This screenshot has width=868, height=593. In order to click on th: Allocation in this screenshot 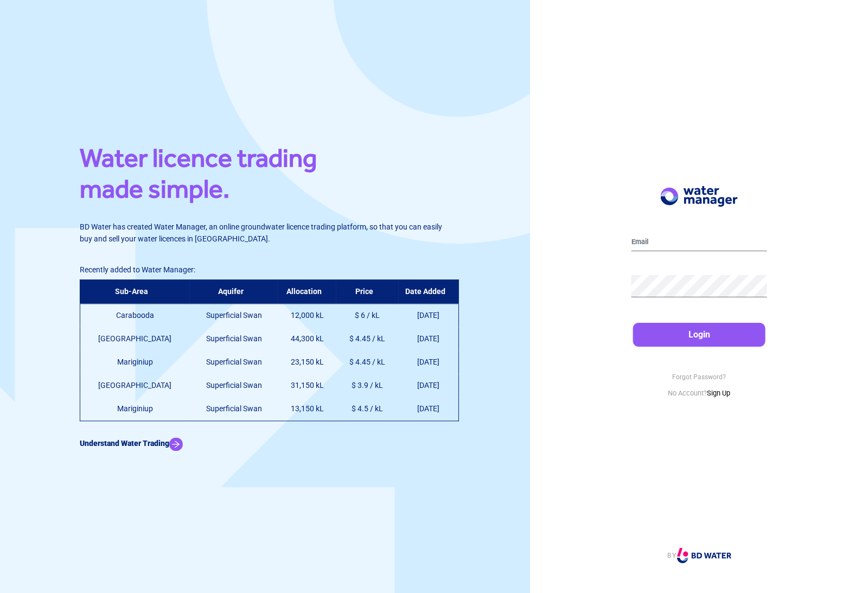, I will do `click(307, 292)`.